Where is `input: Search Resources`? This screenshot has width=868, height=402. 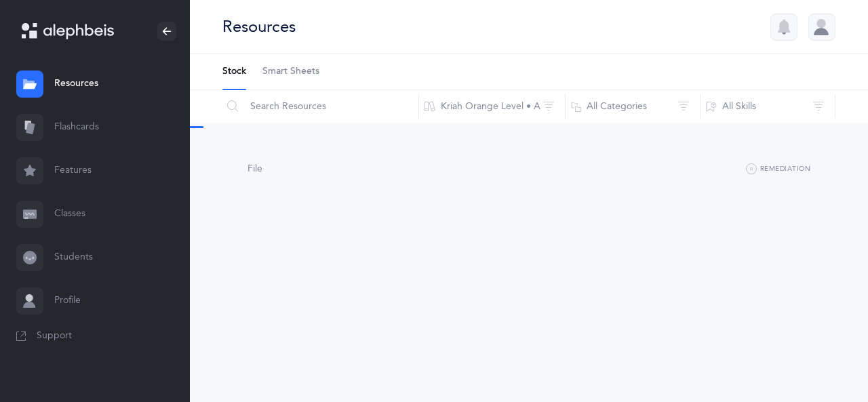
input: Search Resources is located at coordinates (320, 107).